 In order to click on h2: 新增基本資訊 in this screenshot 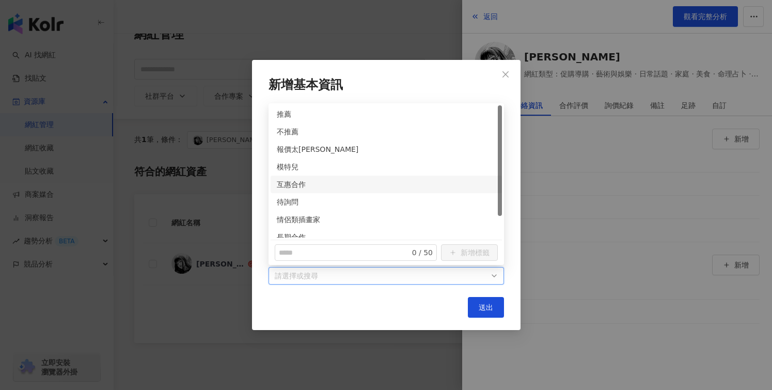, I will do `click(386, 85)`.